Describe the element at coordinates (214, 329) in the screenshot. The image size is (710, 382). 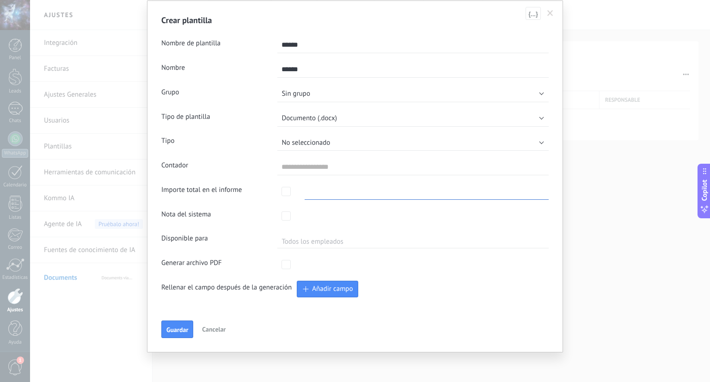
I see `button: Cancelar` at that location.